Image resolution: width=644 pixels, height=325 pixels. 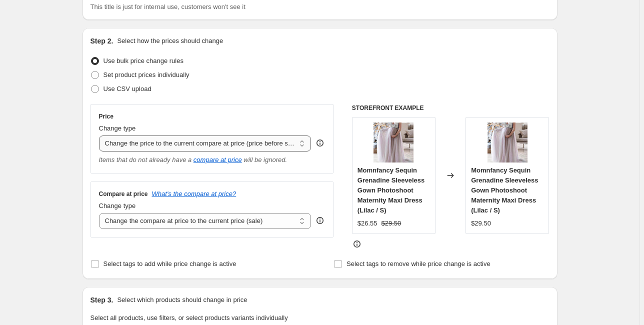 What do you see at coordinates (189, 318) in the screenshot?
I see `span: Select all products, use filters, or select products variants individually` at bounding box center [189, 318].